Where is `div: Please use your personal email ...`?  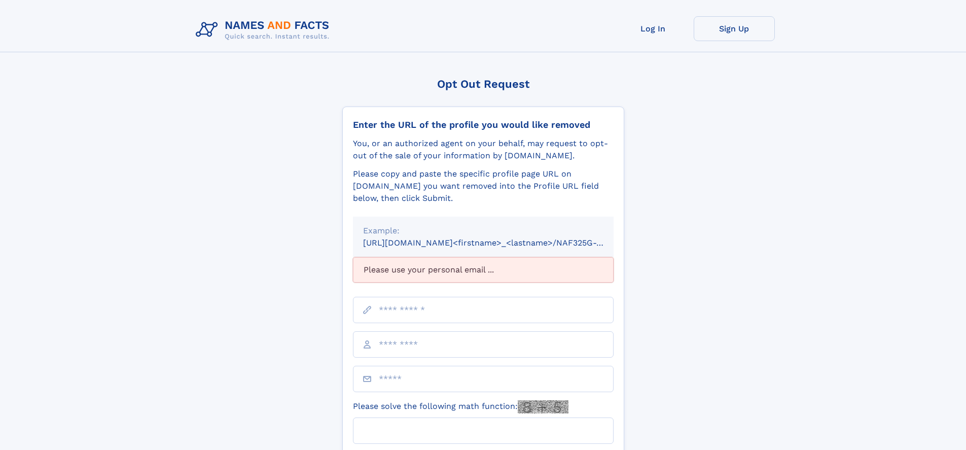
div: Please use your personal email ... is located at coordinates (483, 270).